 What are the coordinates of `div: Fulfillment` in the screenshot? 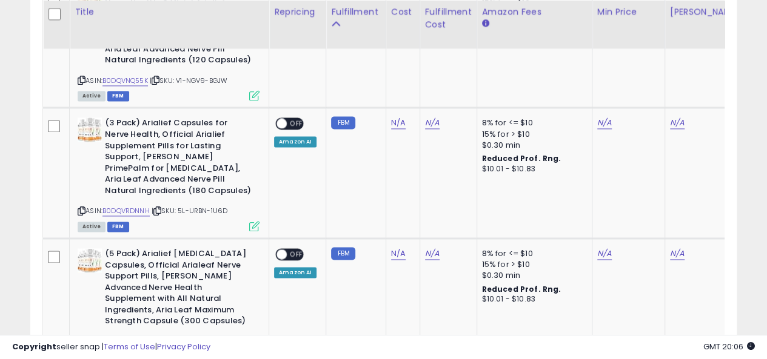 It's located at (355, 12).